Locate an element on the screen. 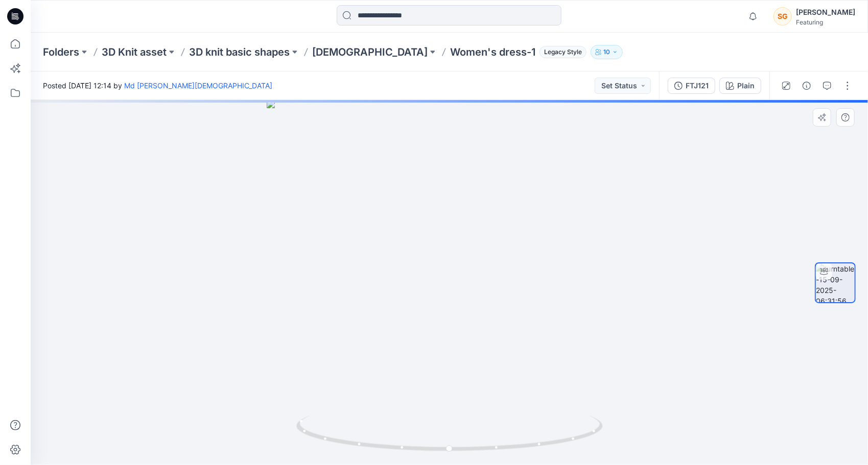 This screenshot has width=868, height=465. p: 10 is located at coordinates (606, 52).